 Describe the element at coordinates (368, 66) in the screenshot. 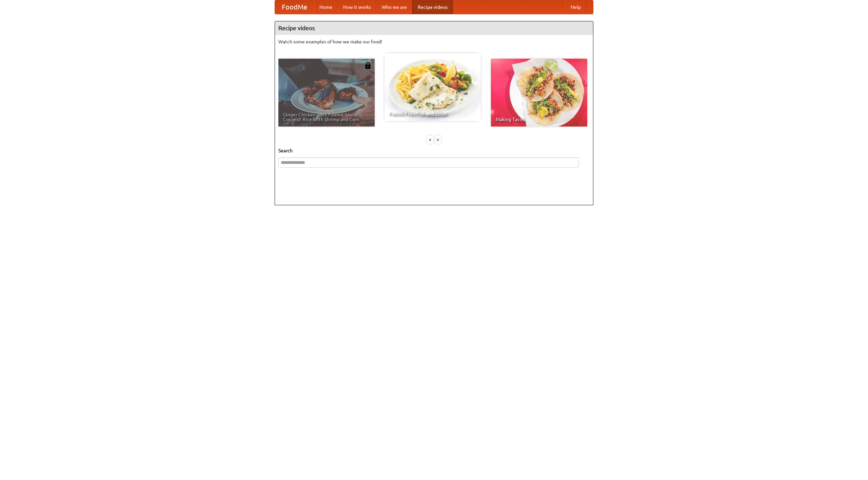

I see `img: 483408.png` at that location.